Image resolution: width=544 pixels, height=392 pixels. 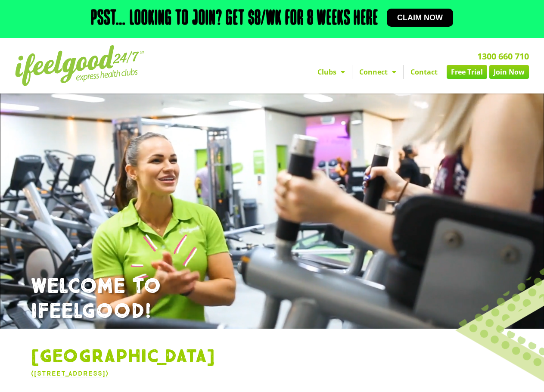 What do you see at coordinates (364, 72) in the screenshot?
I see `nav: Menu` at bounding box center [364, 72].